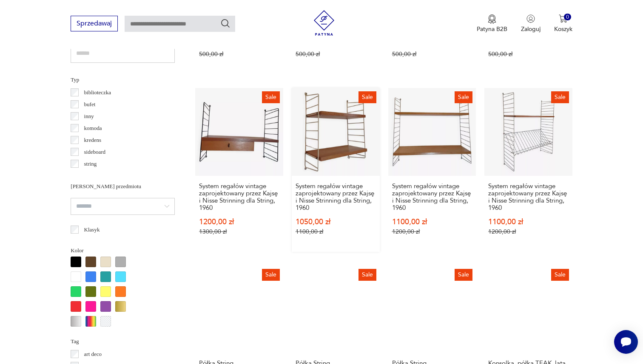 The width and height of the screenshot is (643, 364). What do you see at coordinates (563, 29) in the screenshot?
I see `p: Koszyk` at bounding box center [563, 29].